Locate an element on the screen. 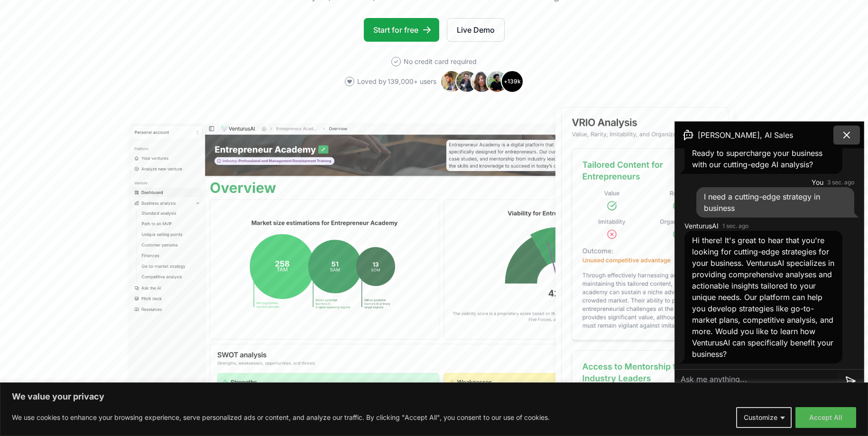 The height and width of the screenshot is (436, 868). p: We value your privacy is located at coordinates (434, 396).